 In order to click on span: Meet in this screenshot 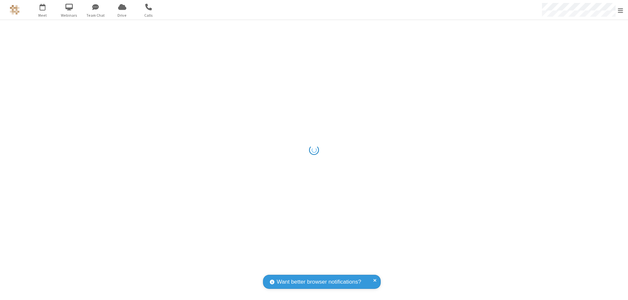, I will do `click(43, 15)`.